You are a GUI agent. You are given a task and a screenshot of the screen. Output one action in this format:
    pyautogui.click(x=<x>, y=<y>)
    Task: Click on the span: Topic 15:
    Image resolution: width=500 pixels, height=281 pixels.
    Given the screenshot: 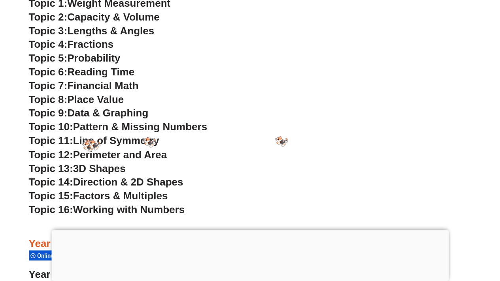 What is the action you would take?
    pyautogui.click(x=51, y=196)
    